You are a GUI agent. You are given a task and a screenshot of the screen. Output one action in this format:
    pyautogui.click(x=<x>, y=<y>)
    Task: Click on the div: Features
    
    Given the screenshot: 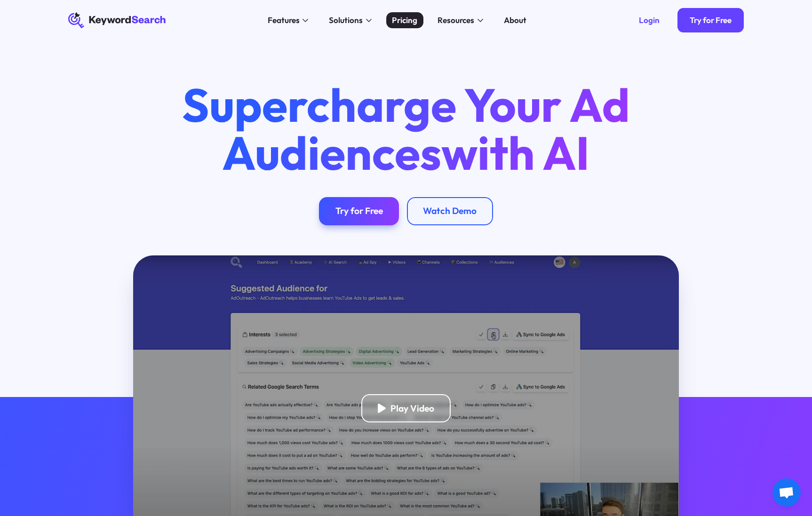 What is the action you would take?
    pyautogui.click(x=284, y=21)
    